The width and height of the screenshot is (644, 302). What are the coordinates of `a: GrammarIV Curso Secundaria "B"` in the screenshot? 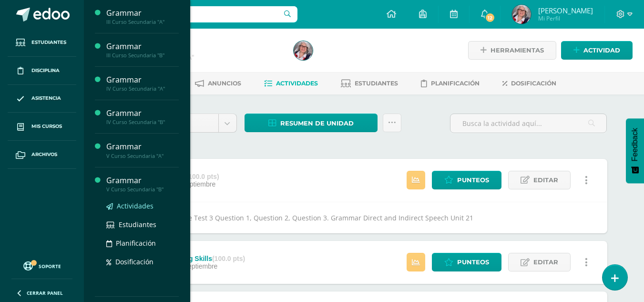 It's located at (143, 116).